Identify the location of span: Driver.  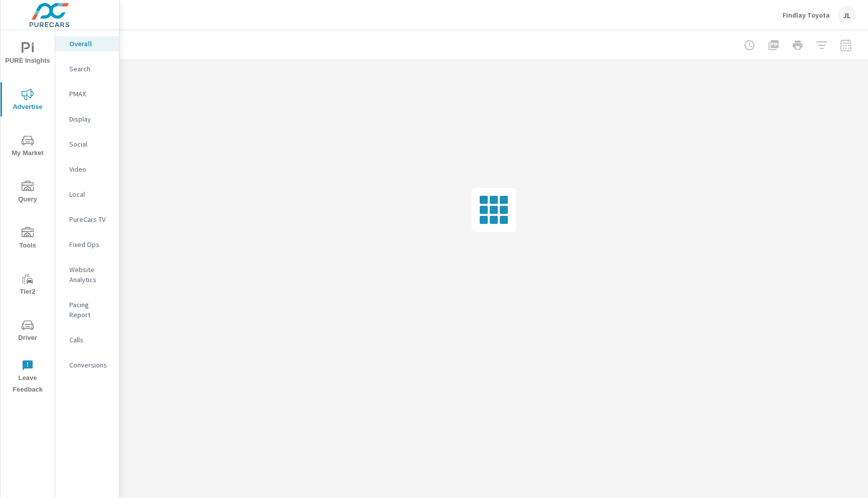
(28, 332).